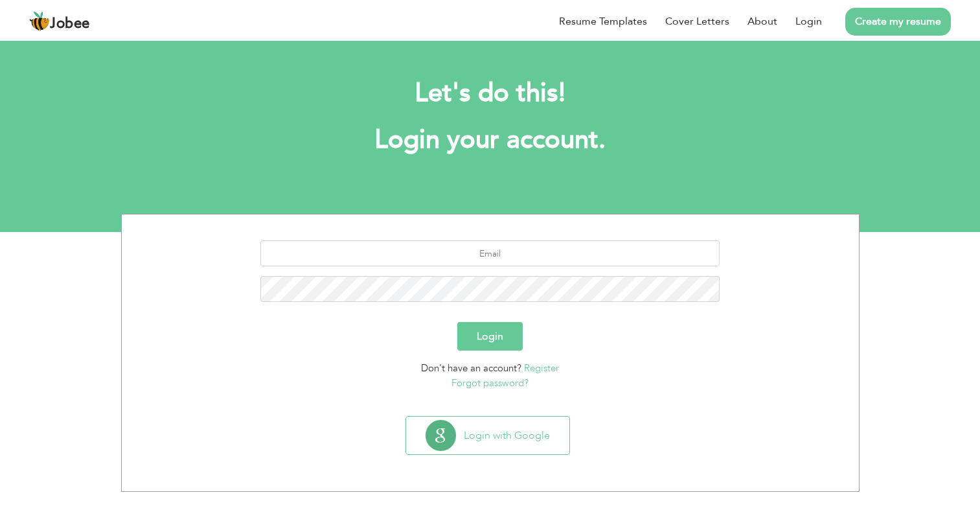  I want to click on h1: Login your account., so click(490, 140).